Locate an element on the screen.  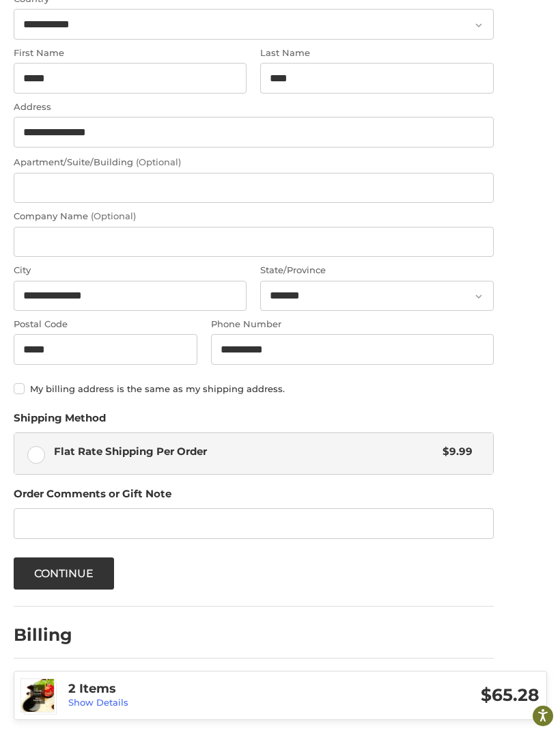
button: Open LiveChat chat widget is located at coordinates (165, 26).